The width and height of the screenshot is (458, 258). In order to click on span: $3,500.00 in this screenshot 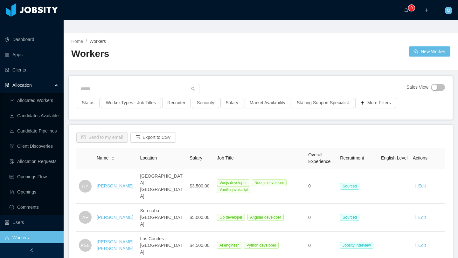, I will do `click(199, 186)`.